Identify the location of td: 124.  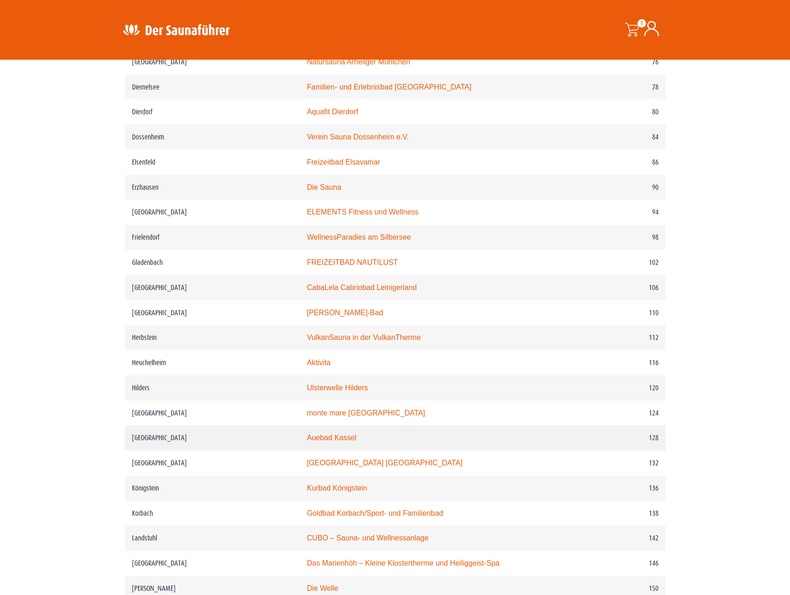
(614, 413).